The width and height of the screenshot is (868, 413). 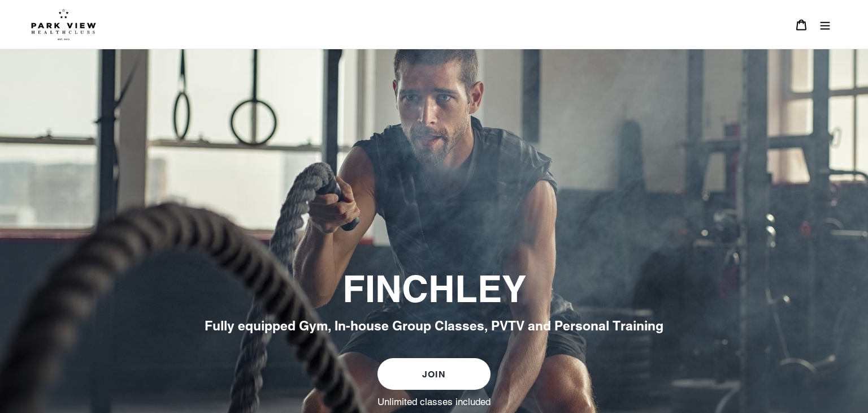 What do you see at coordinates (434, 373) in the screenshot?
I see `a: JOIN` at bounding box center [434, 373].